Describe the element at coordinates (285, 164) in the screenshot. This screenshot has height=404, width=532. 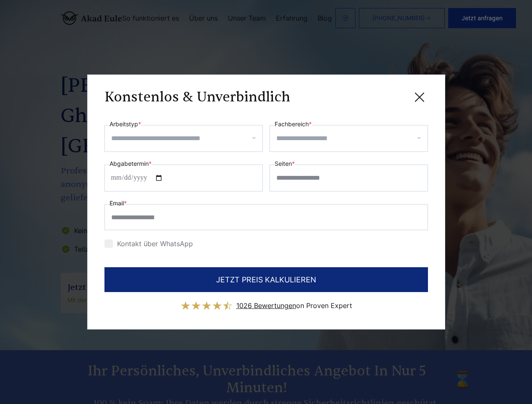
I see `label: Seiten` at that location.